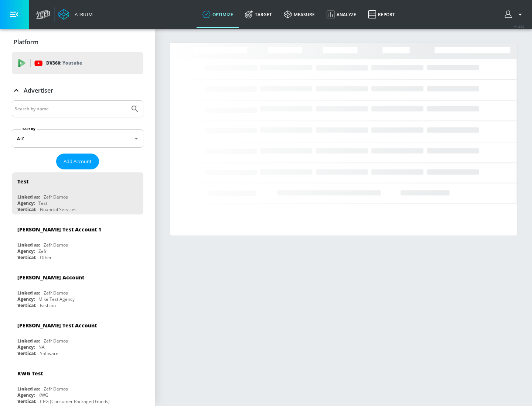  What do you see at coordinates (41, 347) in the screenshot?
I see `div: NA` at bounding box center [41, 347].